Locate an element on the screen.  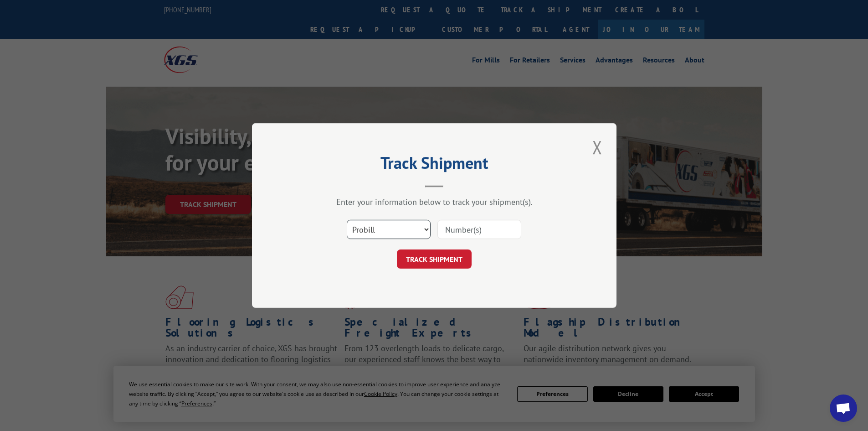
div: Enter your information below to track your shipment(s). is located at coordinates (434, 201).